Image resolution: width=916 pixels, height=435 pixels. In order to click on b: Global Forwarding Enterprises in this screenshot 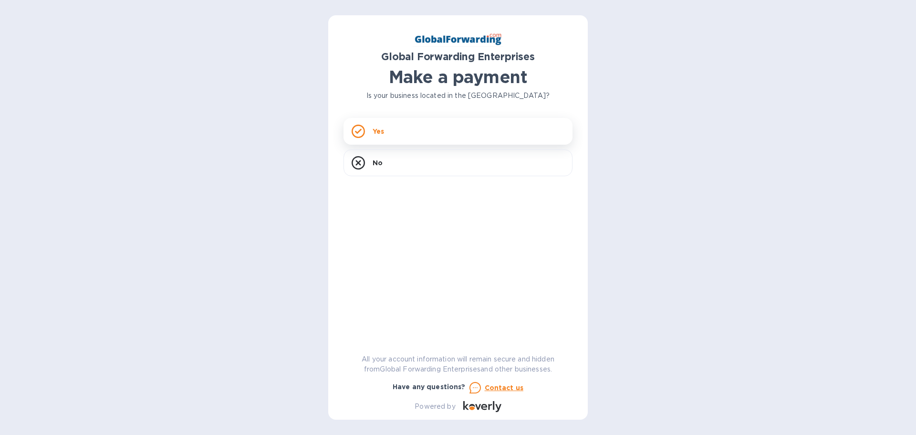, I will do `click(458, 56)`.